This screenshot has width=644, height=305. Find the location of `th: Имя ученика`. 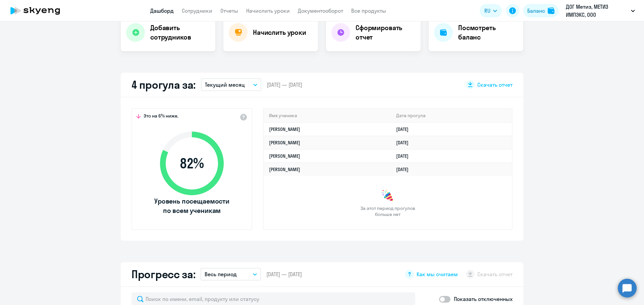

th: Имя ученика is located at coordinates (327, 116).